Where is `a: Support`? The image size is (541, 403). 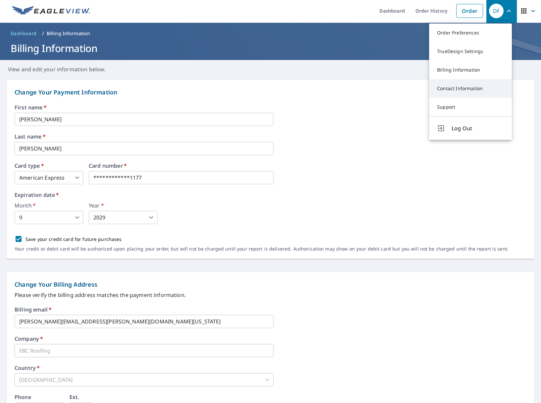 a: Support is located at coordinates (471, 107).